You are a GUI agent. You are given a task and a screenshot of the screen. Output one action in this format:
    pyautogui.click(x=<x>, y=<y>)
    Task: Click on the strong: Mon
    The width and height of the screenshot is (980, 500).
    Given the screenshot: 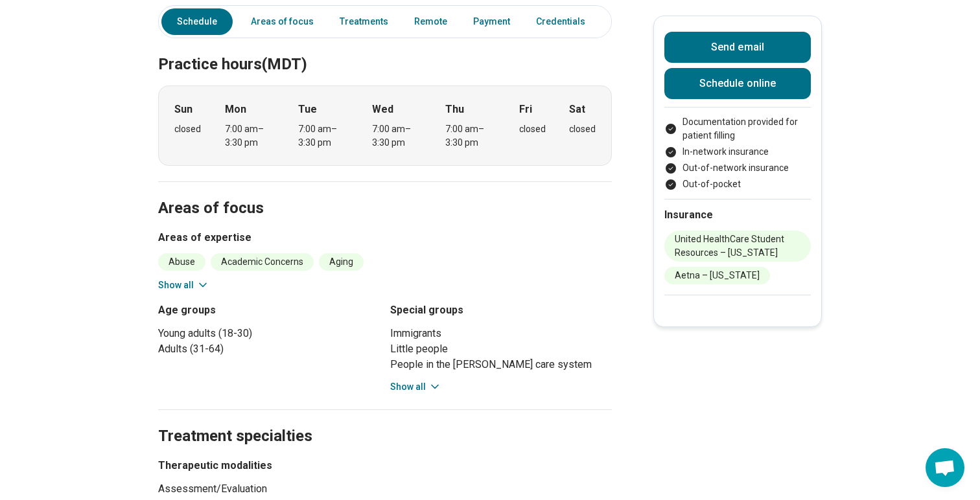 What is the action you would take?
    pyautogui.click(x=236, y=109)
    